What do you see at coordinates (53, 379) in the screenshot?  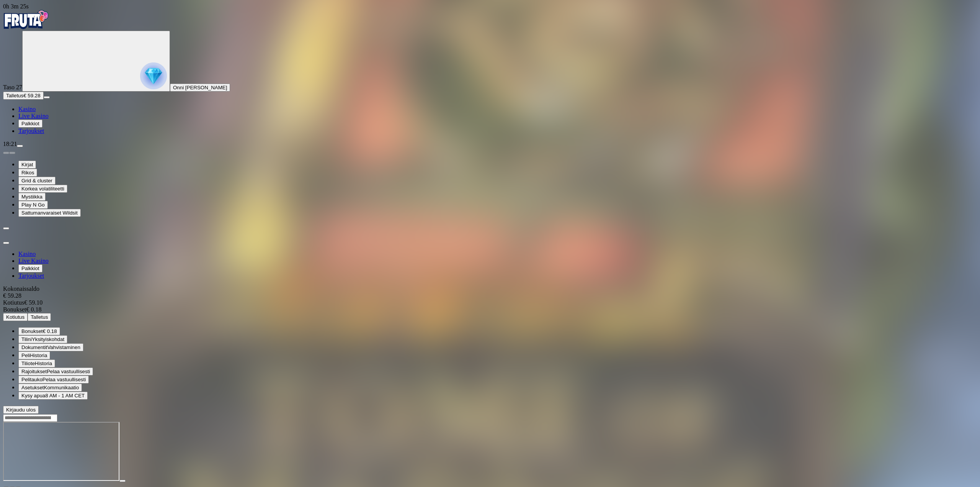 I see `button: clock iconPelitaukoPelaa vastuullisesti` at bounding box center [53, 379].